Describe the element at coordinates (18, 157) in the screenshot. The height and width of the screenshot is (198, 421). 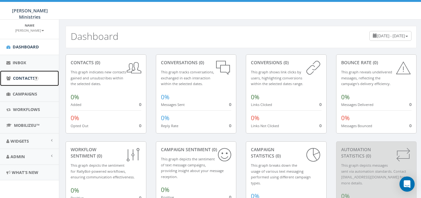
I see `span: Admin` at that location.